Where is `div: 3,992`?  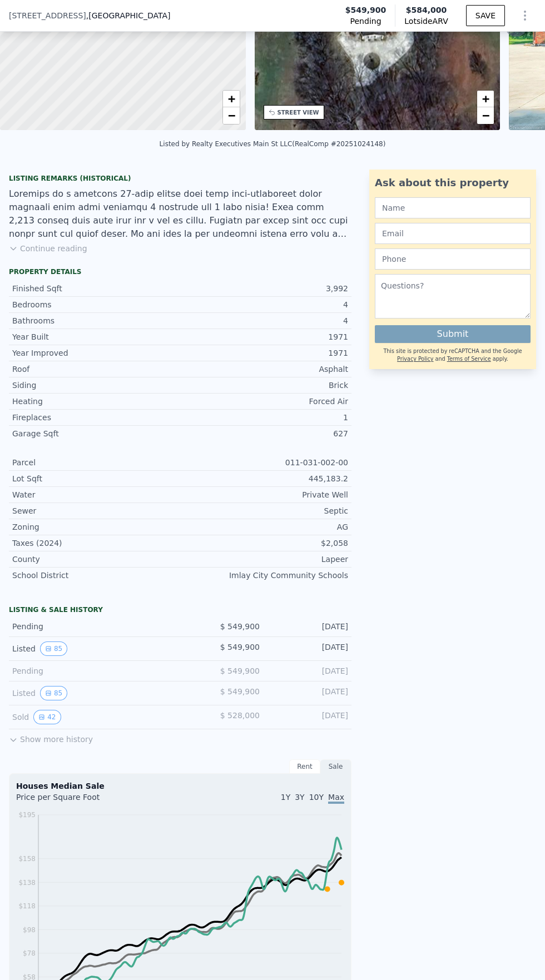
div: 3,992 is located at coordinates (264, 289).